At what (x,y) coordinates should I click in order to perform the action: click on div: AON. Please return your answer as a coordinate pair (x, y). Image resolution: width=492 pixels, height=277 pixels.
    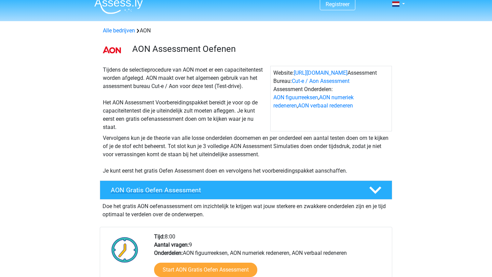
    Looking at the image, I should click on (246, 31).